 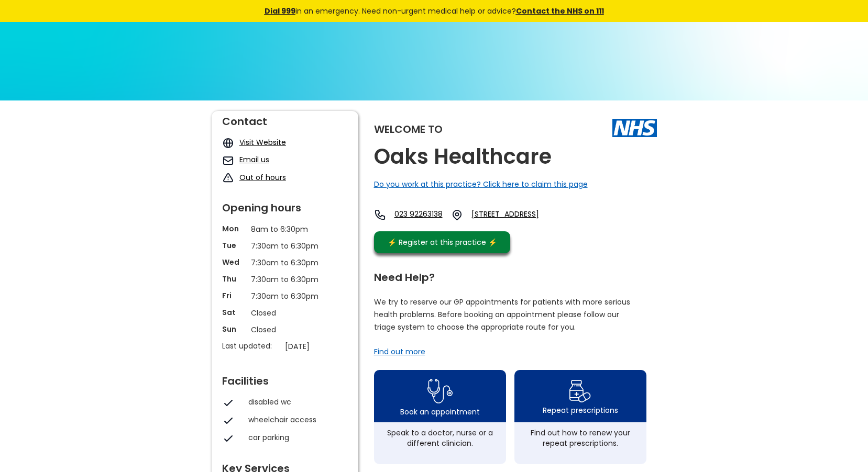 What do you see at coordinates (251, 346) in the screenshot?
I see `p: Last updated:` at bounding box center [251, 346].